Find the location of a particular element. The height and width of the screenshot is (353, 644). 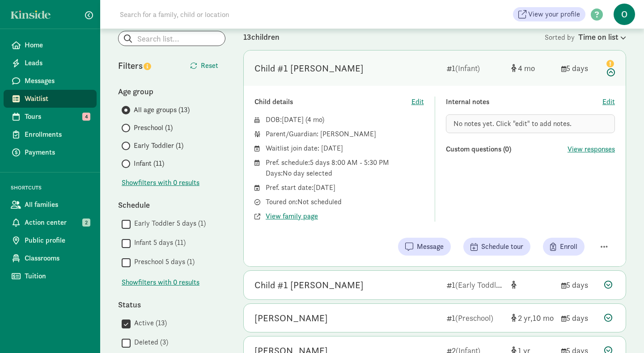

span: Enrollments is located at coordinates (57, 135).